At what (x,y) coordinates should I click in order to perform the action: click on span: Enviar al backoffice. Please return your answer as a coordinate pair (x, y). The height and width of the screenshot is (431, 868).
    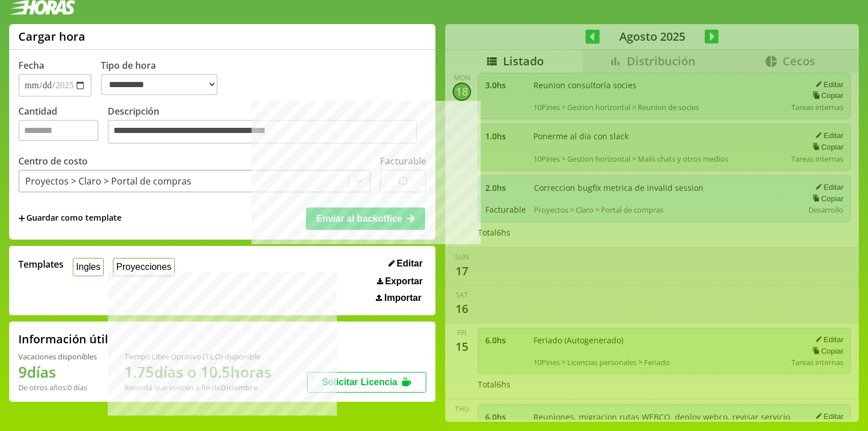
    Looking at the image, I should click on (359, 218).